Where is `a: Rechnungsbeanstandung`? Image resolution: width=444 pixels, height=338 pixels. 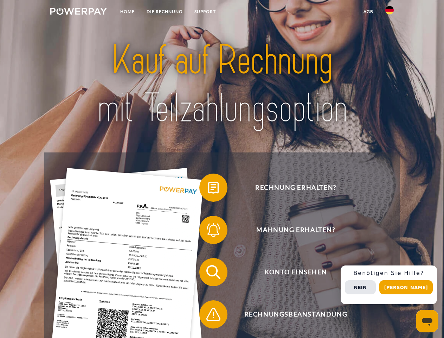
a: Rechnungsbeanstandung is located at coordinates (291, 314).